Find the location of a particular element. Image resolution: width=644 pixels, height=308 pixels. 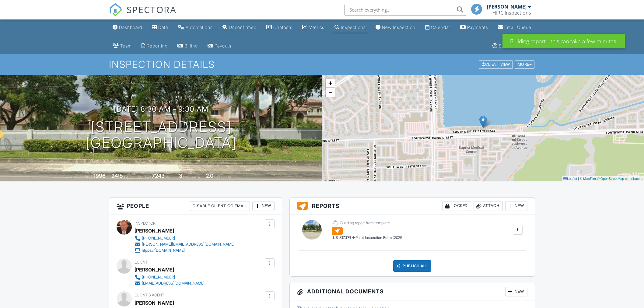

div: Data is located at coordinates (163, 27).